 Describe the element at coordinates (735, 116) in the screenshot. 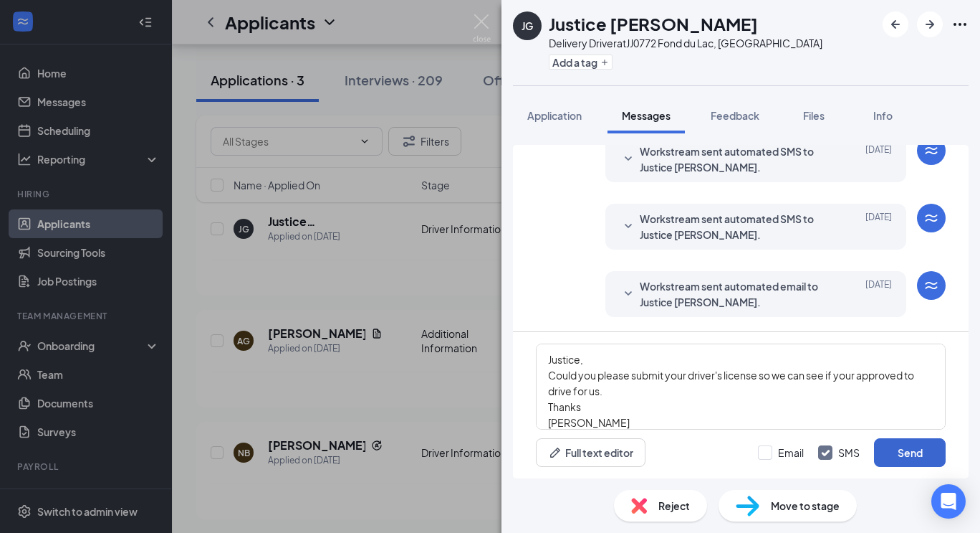

I see `span: Feedback` at that location.